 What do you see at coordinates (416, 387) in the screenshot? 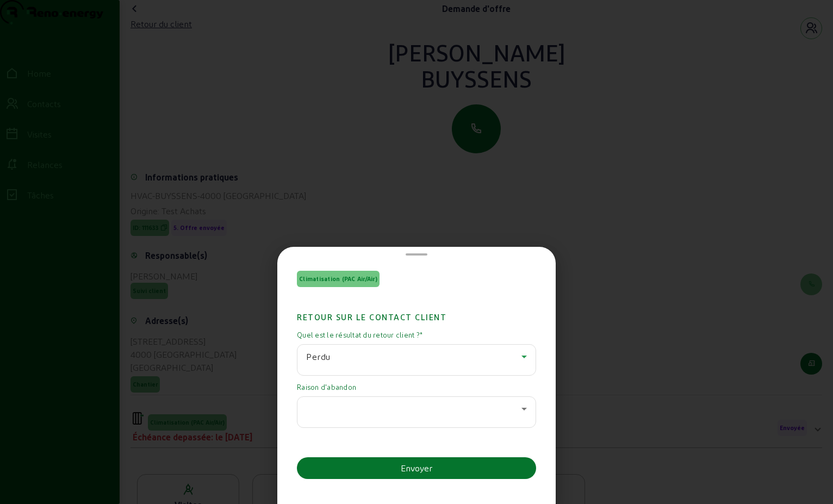
I see `mat-label: Raison d'abandon` at bounding box center [416, 387].